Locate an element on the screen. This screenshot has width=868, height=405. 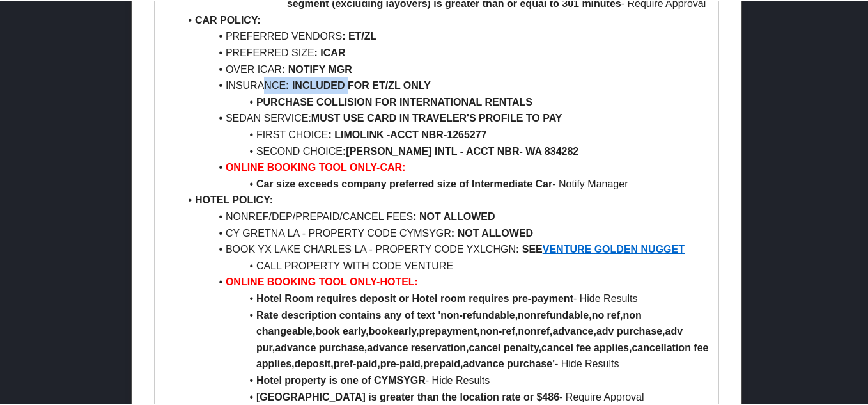
span: SECOND CHOICE is located at coordinates (299, 150).